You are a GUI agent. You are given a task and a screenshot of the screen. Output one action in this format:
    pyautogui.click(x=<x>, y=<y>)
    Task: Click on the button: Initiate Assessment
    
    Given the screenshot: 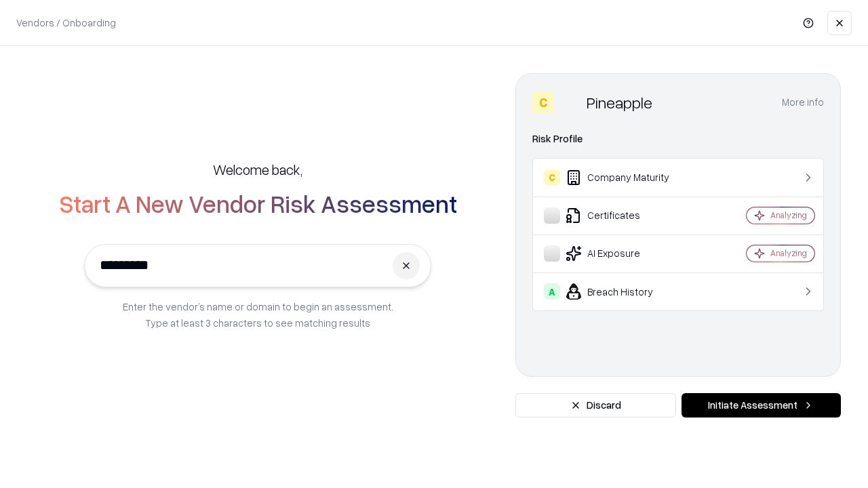 What is the action you would take?
    pyautogui.click(x=761, y=406)
    